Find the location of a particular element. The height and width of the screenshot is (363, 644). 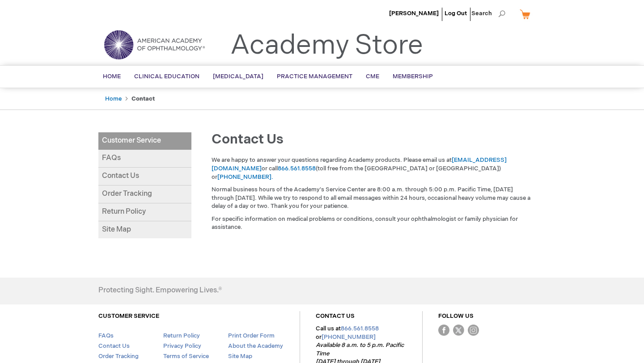

strong: Contact is located at coordinates (144, 99).